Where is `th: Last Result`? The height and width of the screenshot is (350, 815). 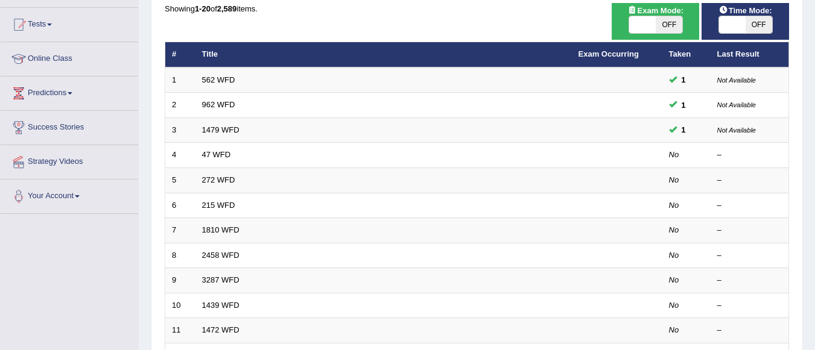
th: Last Result is located at coordinates (749, 55).